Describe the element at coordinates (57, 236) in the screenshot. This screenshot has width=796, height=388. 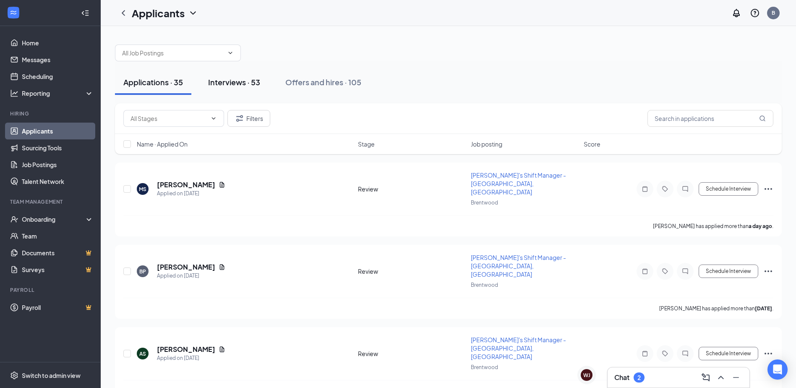
I see `a: Team` at that location.